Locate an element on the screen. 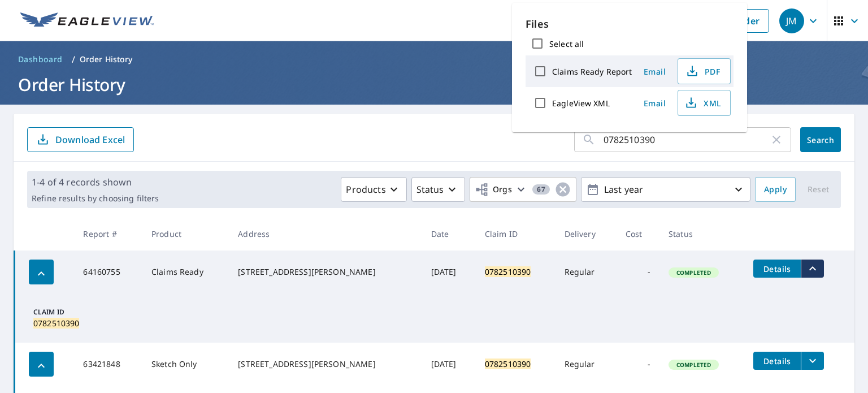 This screenshot has height=393, width=868. th: Product is located at coordinates (186, 234).